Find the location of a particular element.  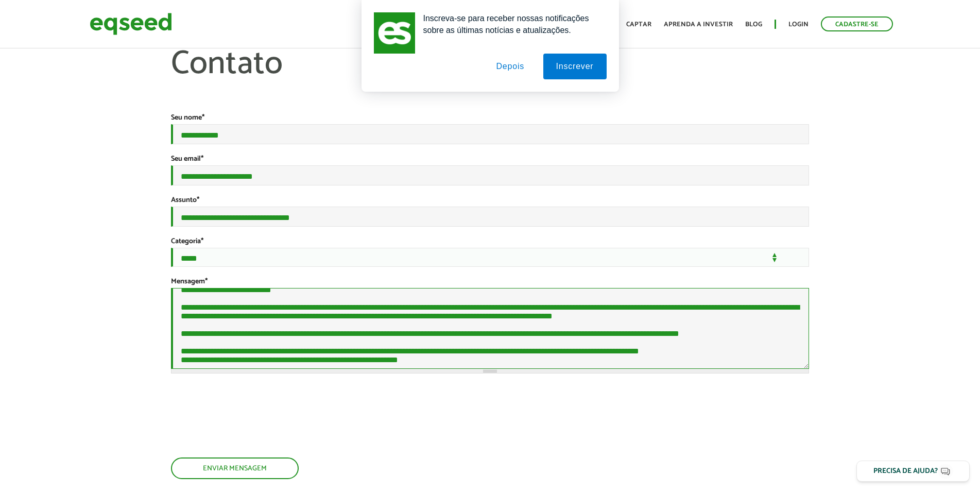

button: Inscrever is located at coordinates (575, 66).